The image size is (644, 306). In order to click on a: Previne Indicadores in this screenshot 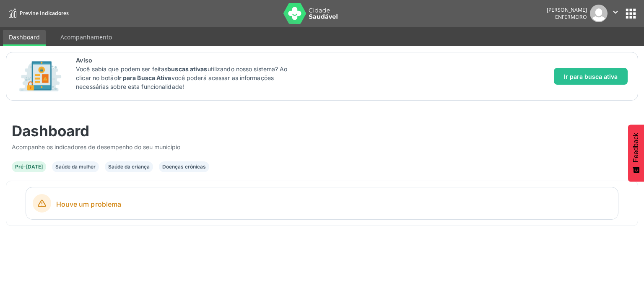, I will do `click(37, 13)`.